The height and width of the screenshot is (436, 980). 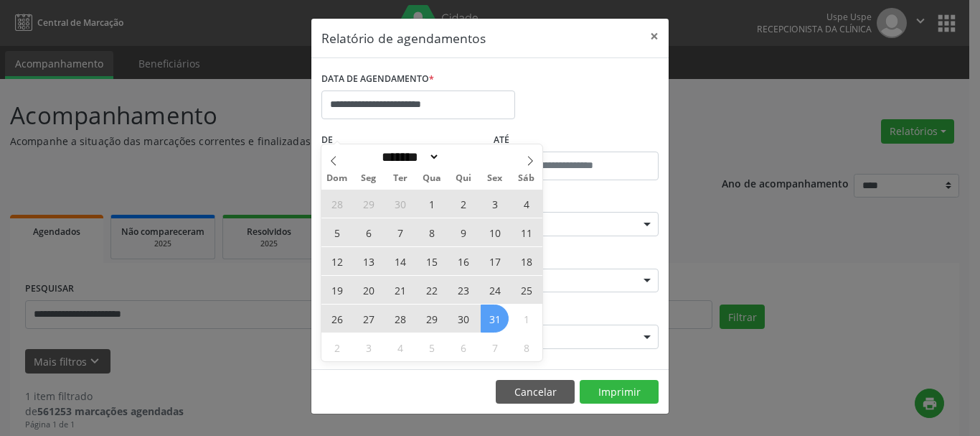 What do you see at coordinates (525, 203) in the screenshot?
I see `span: Outubro 4, 2025` at bounding box center [525, 203].